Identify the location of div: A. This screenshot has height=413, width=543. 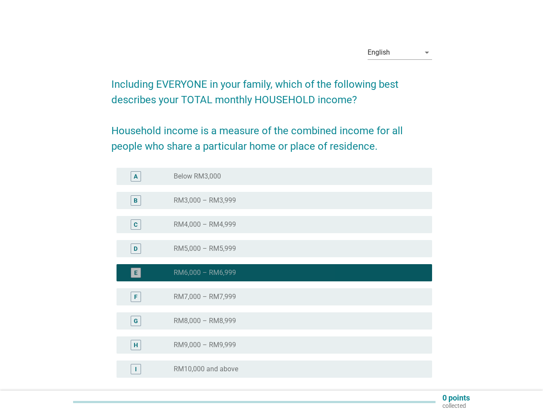
(135, 176).